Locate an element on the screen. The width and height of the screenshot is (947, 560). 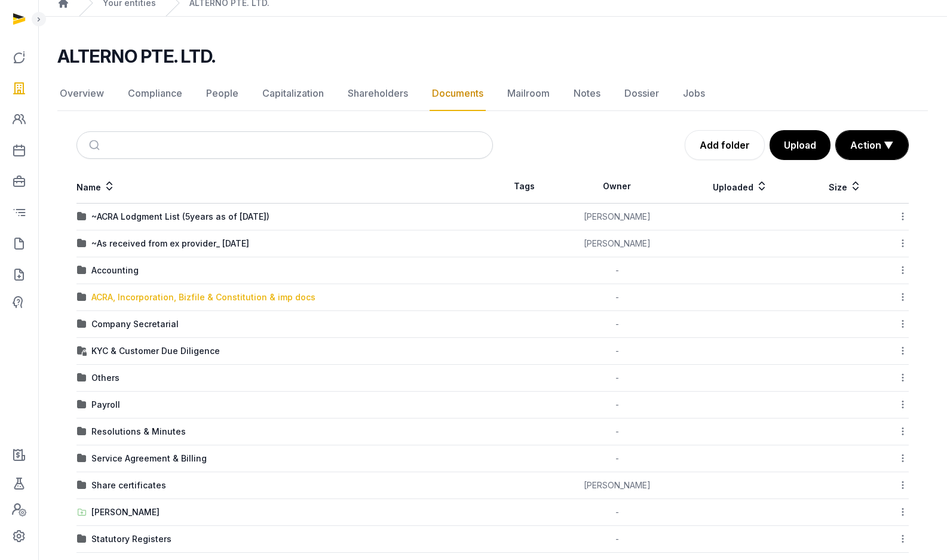
img: folder-upload.svg is located at coordinates (82, 513).